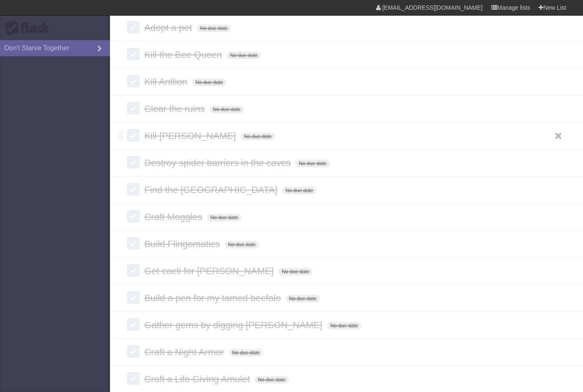 The width and height of the screenshot is (583, 392). I want to click on div: Flask, so click(30, 28).